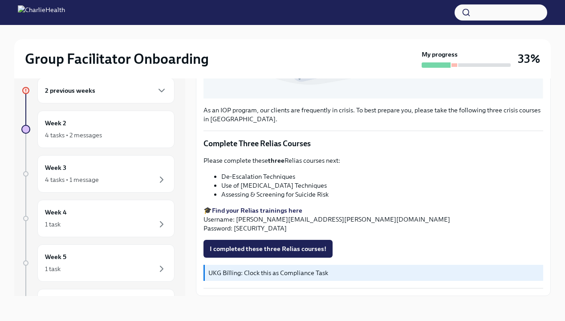 The width and height of the screenshot is (565, 321). Describe the element at coordinates (373, 160) in the screenshot. I see `p: Please complete these Relias courses next:` at that location.